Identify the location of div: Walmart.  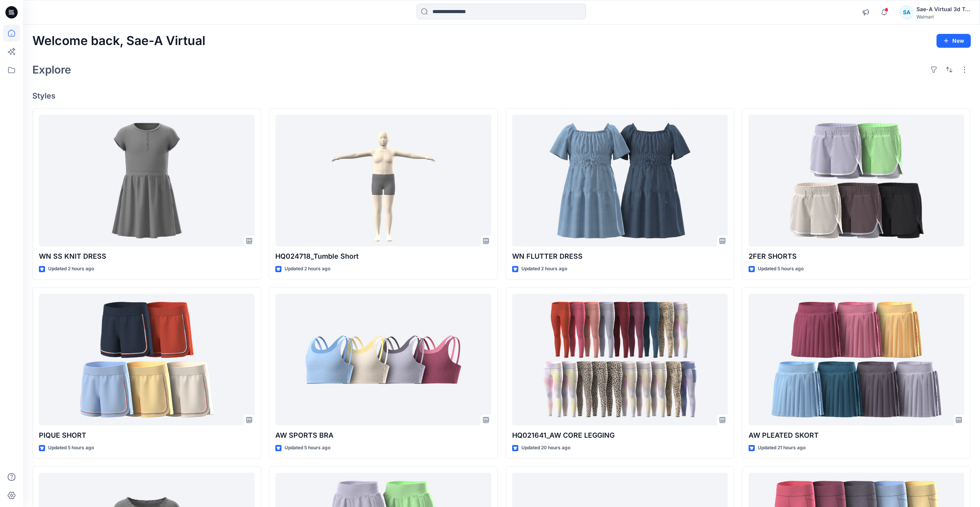
(944, 16).